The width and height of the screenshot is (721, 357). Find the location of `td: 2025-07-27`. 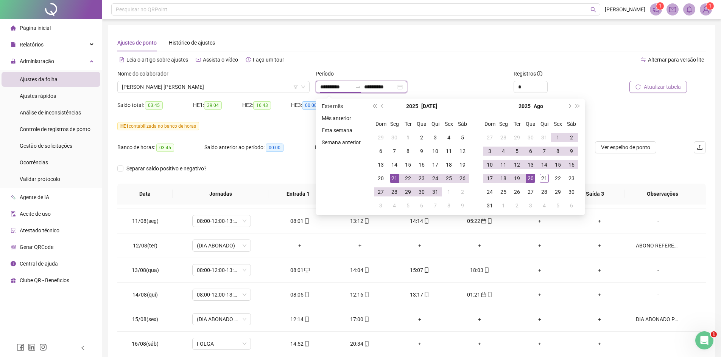

td: 2025-07-27 is located at coordinates (489, 138).